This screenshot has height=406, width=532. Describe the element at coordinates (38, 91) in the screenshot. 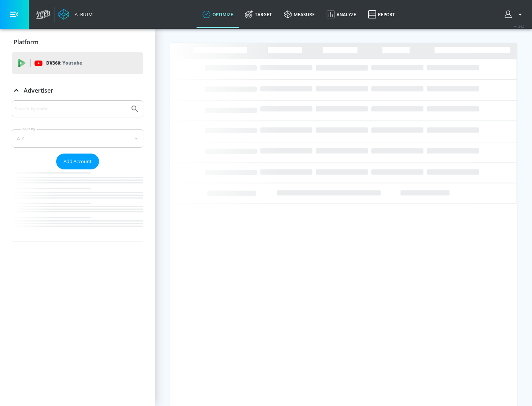

I see `p: Advertiser` at that location.